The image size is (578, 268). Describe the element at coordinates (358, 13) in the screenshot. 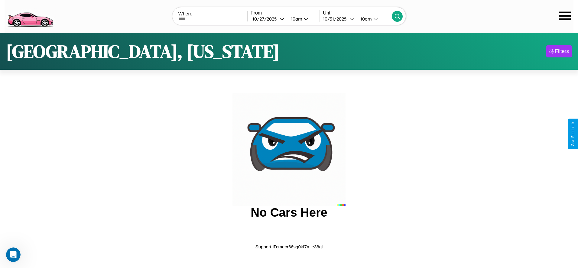

I see `label: Until` at that location.